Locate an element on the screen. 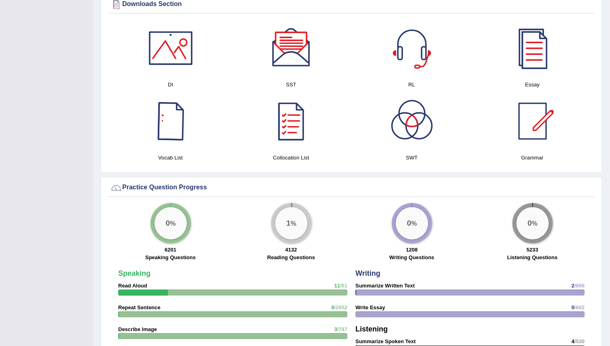 The height and width of the screenshot is (346, 610). strong: Describe Image is located at coordinates (138, 329).